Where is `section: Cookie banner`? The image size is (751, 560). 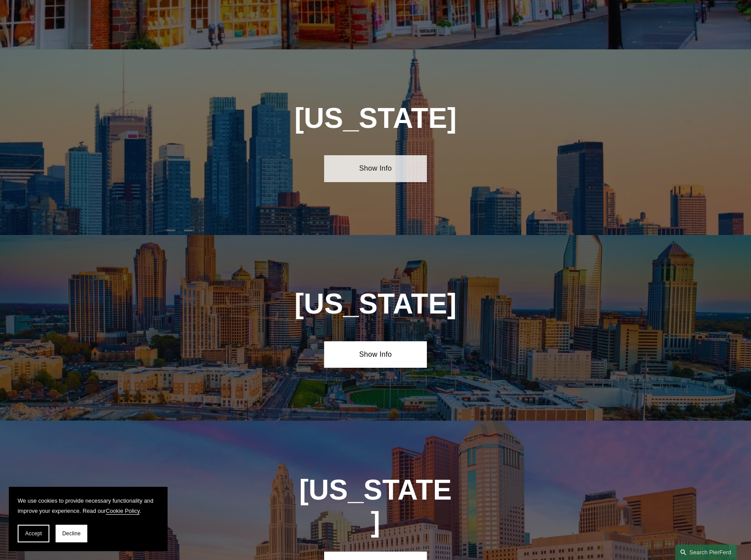 section: Cookie banner is located at coordinates (88, 519).